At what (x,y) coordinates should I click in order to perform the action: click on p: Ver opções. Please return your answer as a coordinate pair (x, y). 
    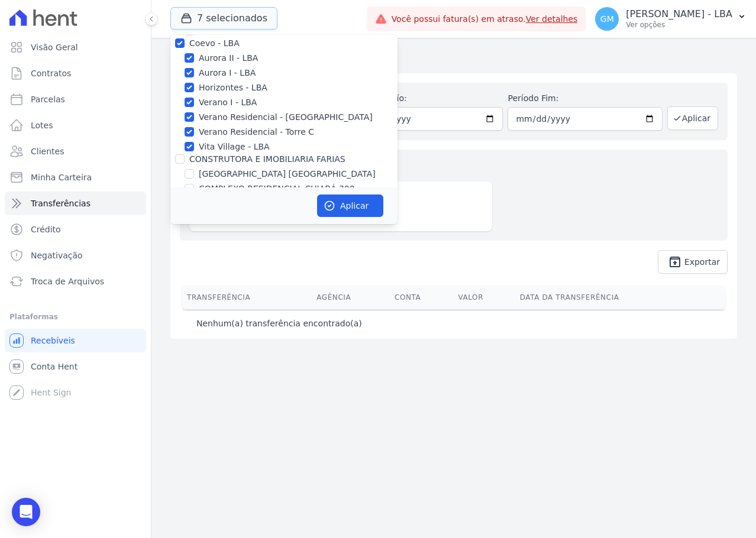
    Looking at the image, I should click on (679, 25).